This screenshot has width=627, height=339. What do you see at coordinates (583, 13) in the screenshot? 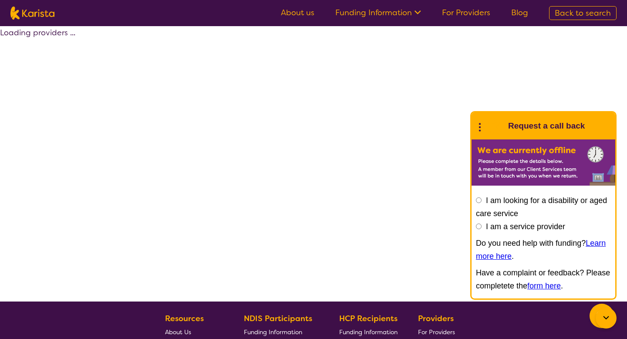
I see `span: Back to search` at bounding box center [583, 13].